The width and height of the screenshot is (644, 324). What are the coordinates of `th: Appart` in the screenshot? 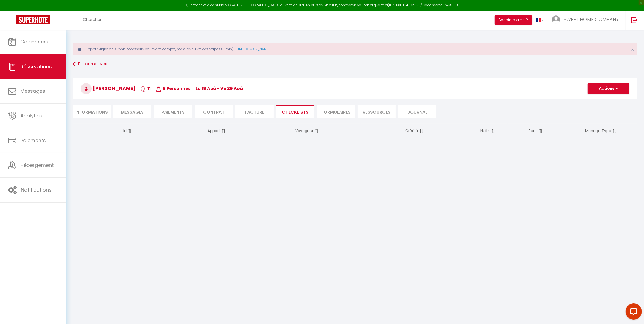 It's located at (216, 131).